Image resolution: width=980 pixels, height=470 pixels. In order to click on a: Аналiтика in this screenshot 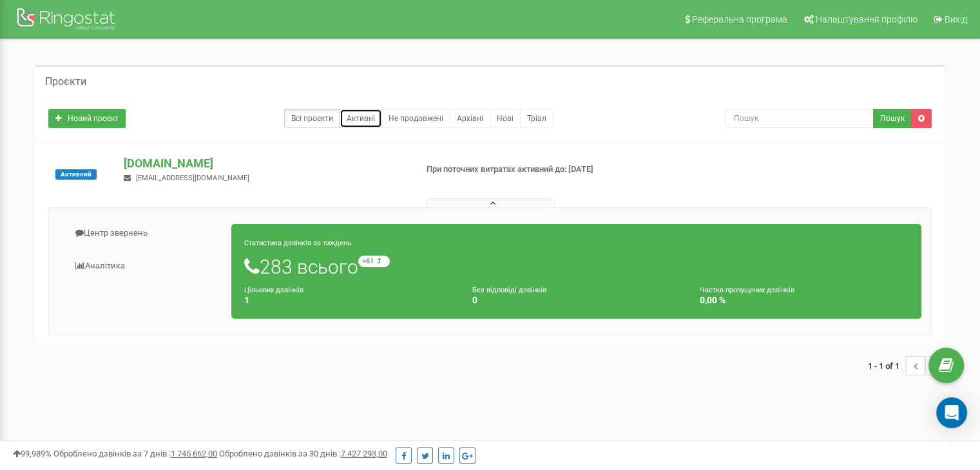, I will do `click(145, 266)`.